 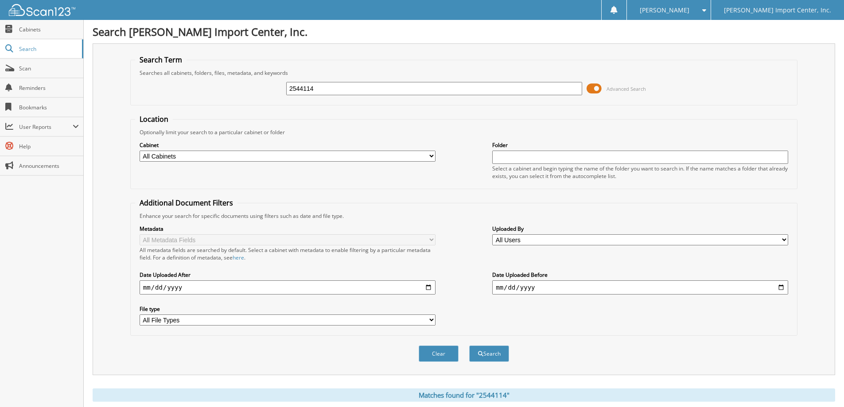 What do you see at coordinates (49, 146) in the screenshot?
I see `span: Help` at bounding box center [49, 146].